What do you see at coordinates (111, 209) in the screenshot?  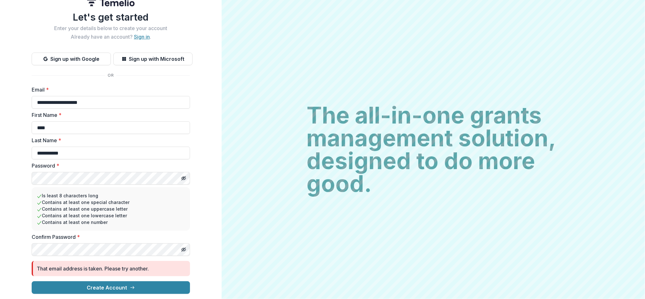 I see `li: Contains at least one uppercase letter` at bounding box center [111, 209].